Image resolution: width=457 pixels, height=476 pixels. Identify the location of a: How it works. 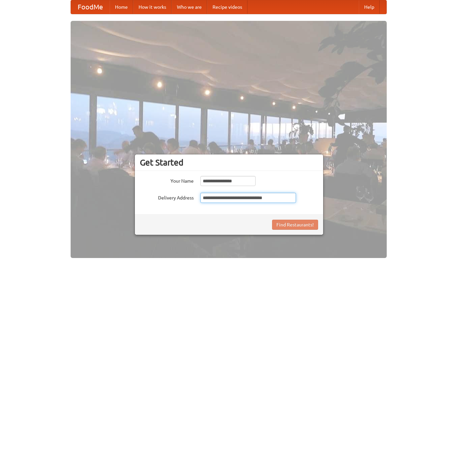
(152, 7).